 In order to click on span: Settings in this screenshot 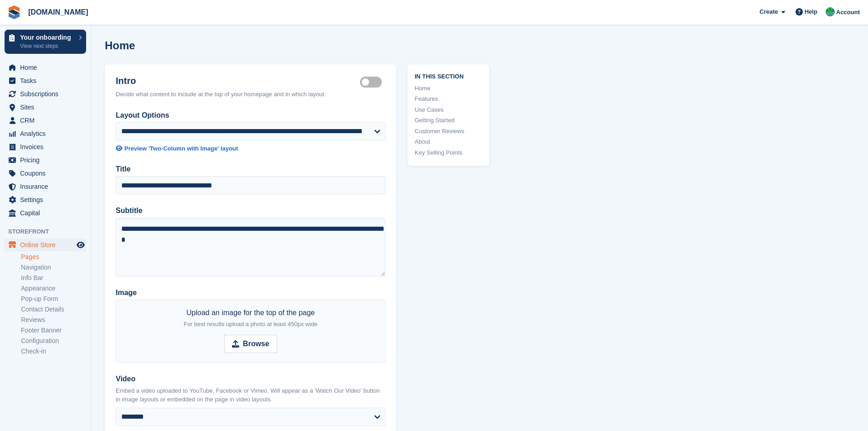, I will do `click(48, 200)`.